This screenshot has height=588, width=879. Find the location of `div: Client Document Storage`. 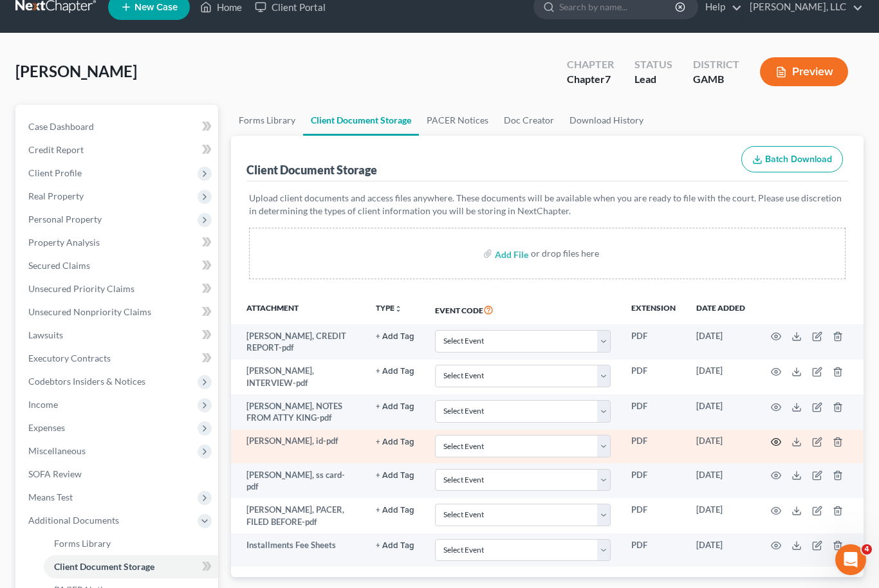

div: Client Document Storage is located at coordinates (312, 170).